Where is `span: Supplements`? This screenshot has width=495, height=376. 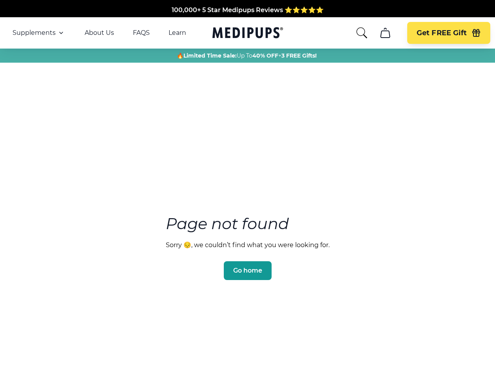
span: Supplements is located at coordinates (34, 33).